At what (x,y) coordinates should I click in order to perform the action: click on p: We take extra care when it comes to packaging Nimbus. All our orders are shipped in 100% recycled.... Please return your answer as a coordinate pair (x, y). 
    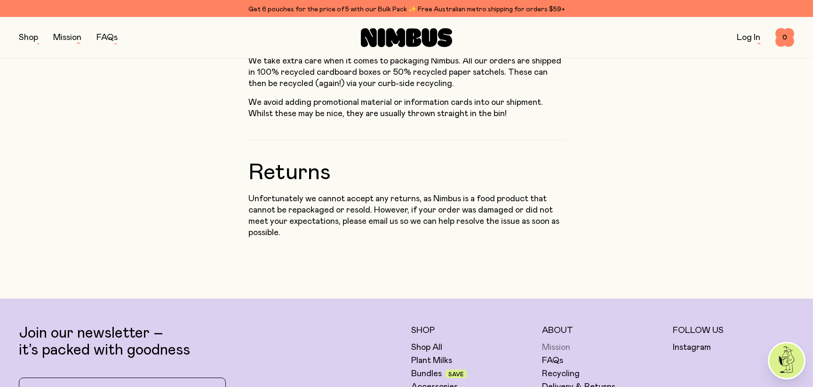
    Looking at the image, I should click on (407, 72).